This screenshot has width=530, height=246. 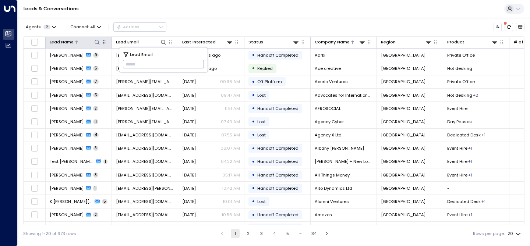 I want to click on button: Go to next page, so click(x=327, y=234).